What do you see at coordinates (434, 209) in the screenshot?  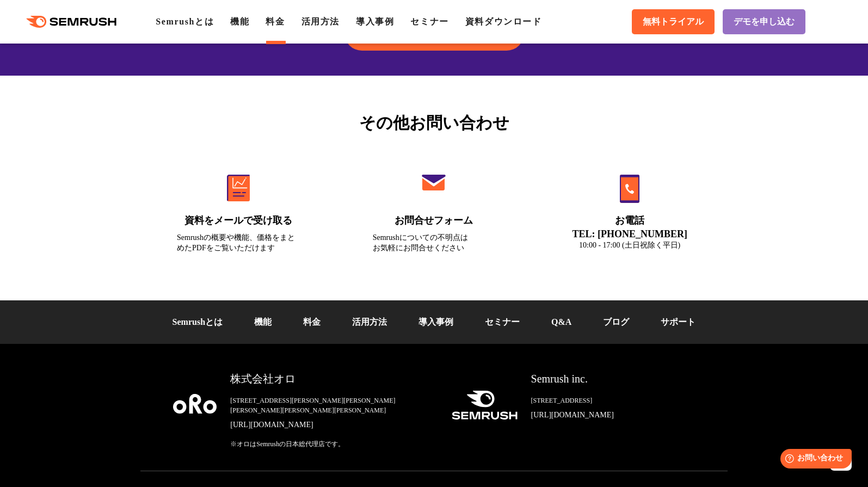 I see `a: お問合せフォーム Semrushについての不明点はお気軽にお問合せください` at bounding box center [434, 209].